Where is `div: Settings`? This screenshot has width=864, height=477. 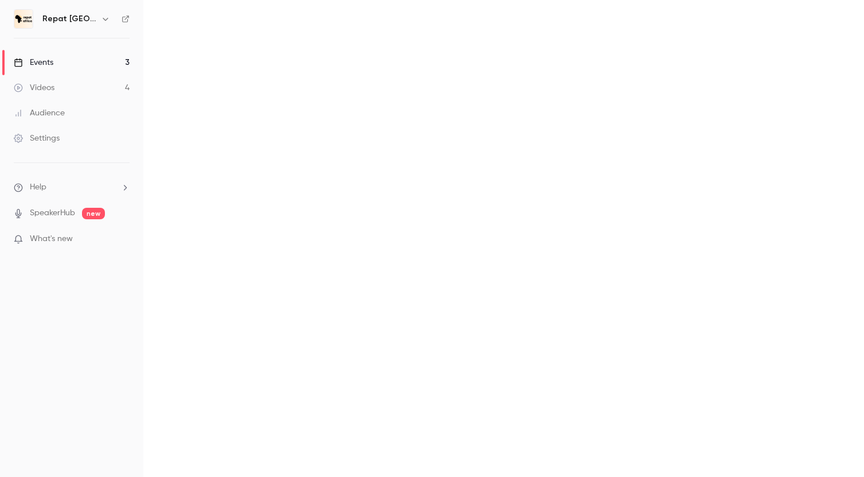
div: Settings is located at coordinates (37, 138).